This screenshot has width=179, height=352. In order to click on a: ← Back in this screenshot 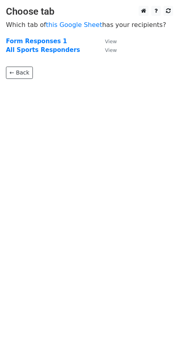, I will do `click(19, 73)`.